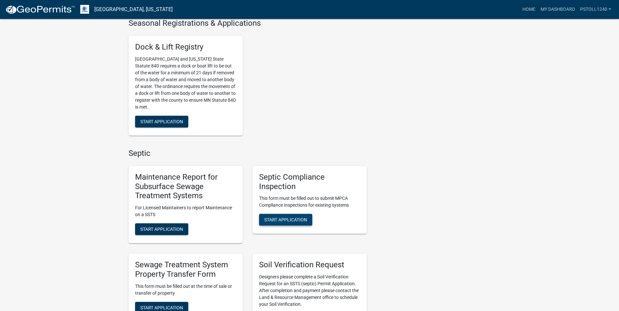 Image resolution: width=619 pixels, height=311 pixels. I want to click on p: For Licensed Maintainers to report Maintenance on a SSTS, so click(186, 212).